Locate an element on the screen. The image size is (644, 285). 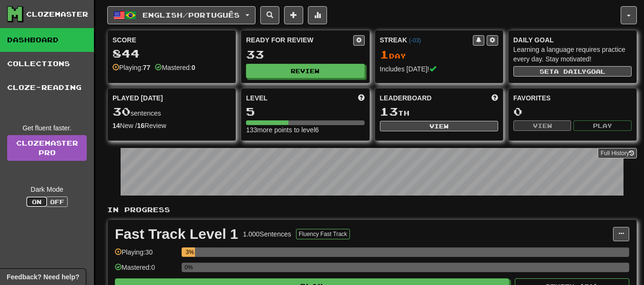
button: Search sentences is located at coordinates (270, 15).